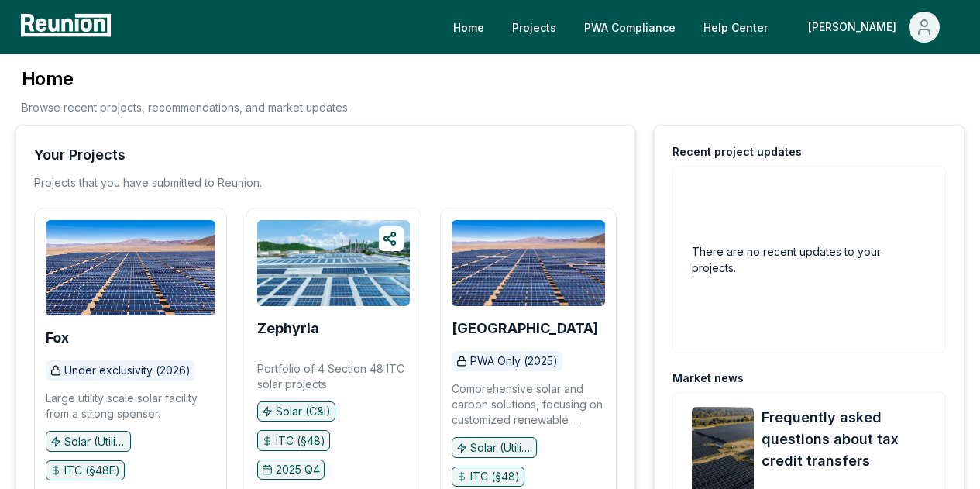  Describe the element at coordinates (93, 470) in the screenshot. I see `p: ITC (§48E)` at that location.